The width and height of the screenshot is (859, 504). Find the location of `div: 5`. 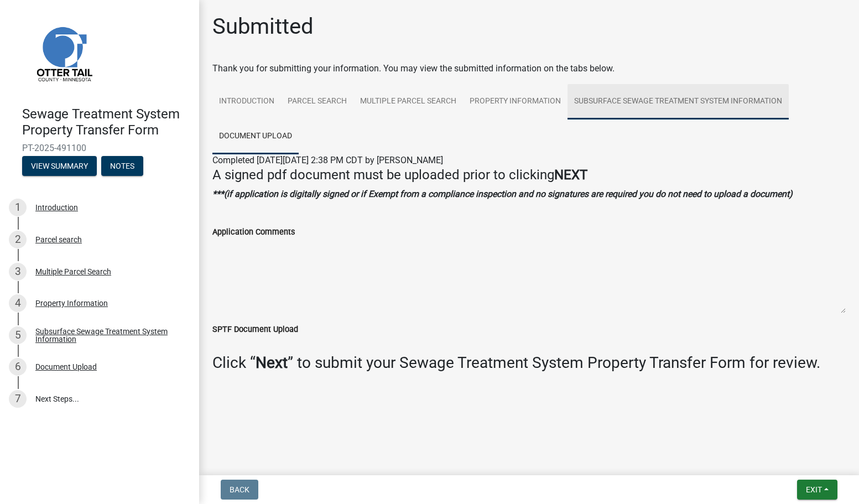

div: 5 is located at coordinates (18, 335).